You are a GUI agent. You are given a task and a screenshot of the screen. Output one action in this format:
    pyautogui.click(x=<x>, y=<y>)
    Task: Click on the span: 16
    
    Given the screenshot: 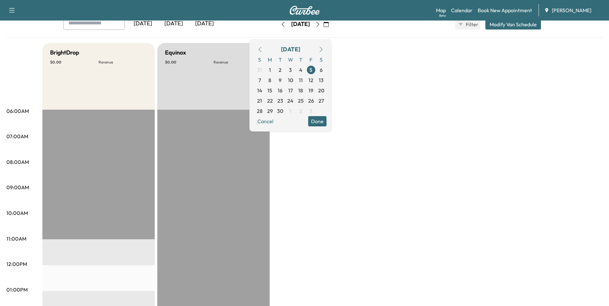 What is the action you would take?
    pyautogui.click(x=280, y=90)
    